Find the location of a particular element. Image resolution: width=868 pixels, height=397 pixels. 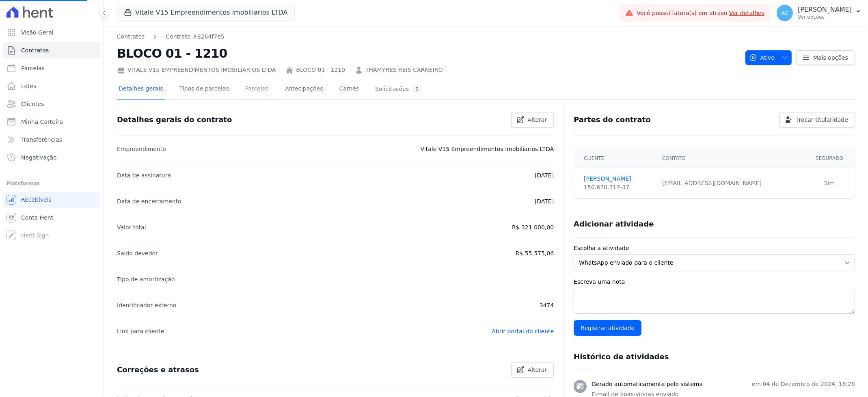

a: Ver detalhes is located at coordinates (747, 13).